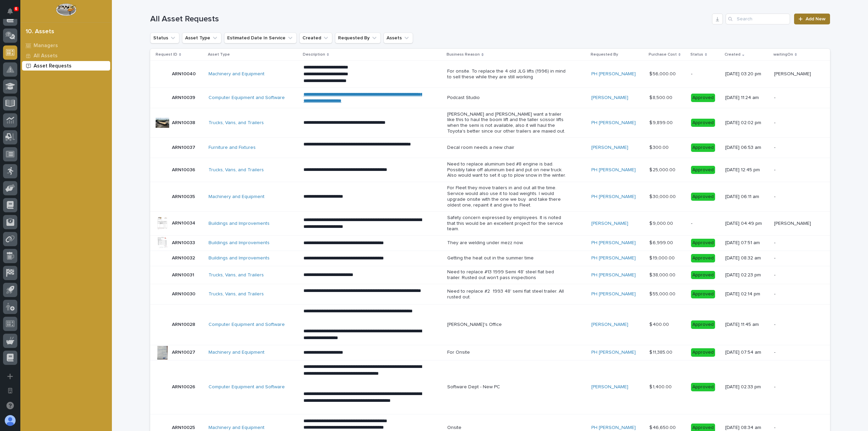 Image resolution: width=868 pixels, height=431 pixels. Describe the element at coordinates (506, 74) in the screenshot. I see `p: For onsite. To replace the 4 old JLG lifts (1996) in mind to sell these while they are still working` at that location.